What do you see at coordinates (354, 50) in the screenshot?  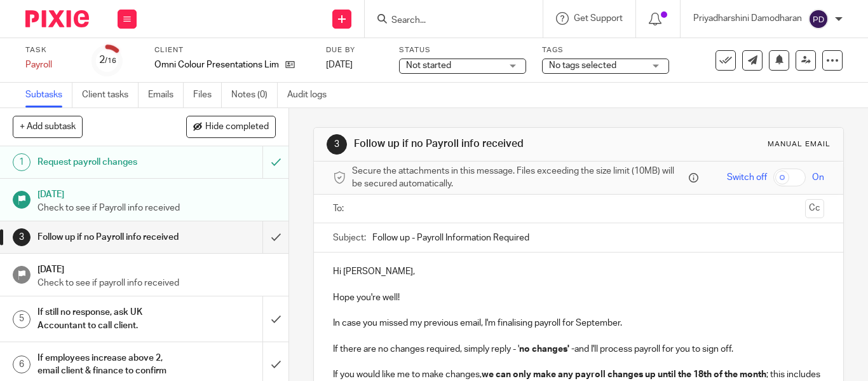 I see `label: Due by` at bounding box center [354, 50].